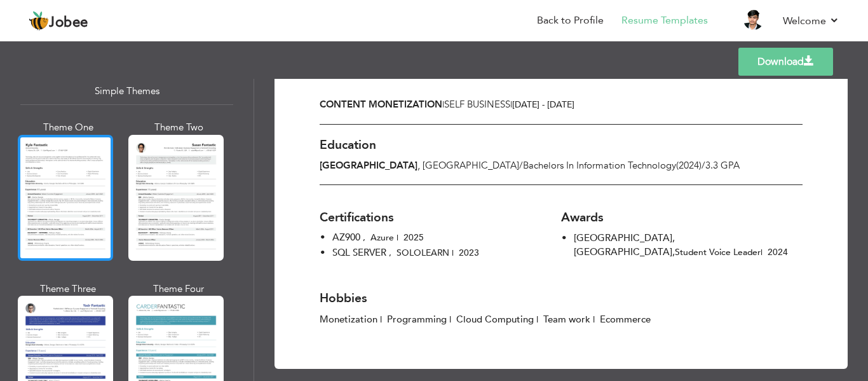  What do you see at coordinates (773, 252) in the screenshot?
I see `span: | 2024` at bounding box center [773, 252].